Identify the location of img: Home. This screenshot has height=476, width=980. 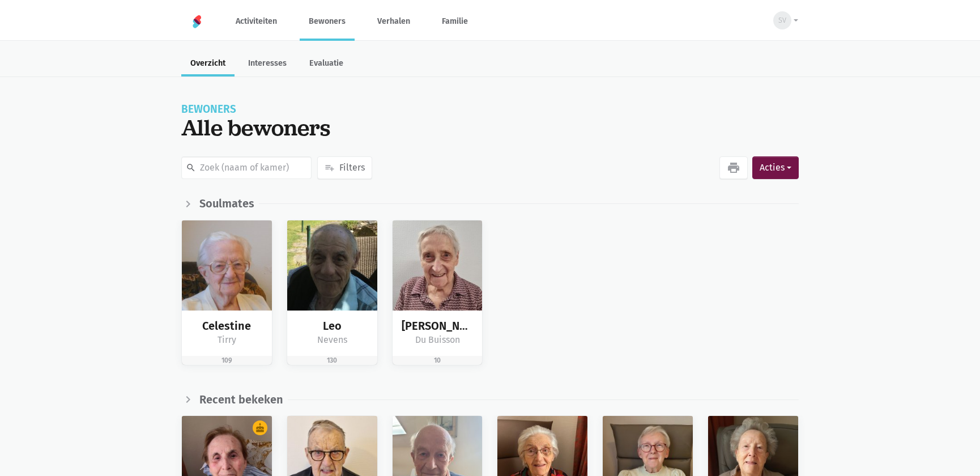
(197, 22).